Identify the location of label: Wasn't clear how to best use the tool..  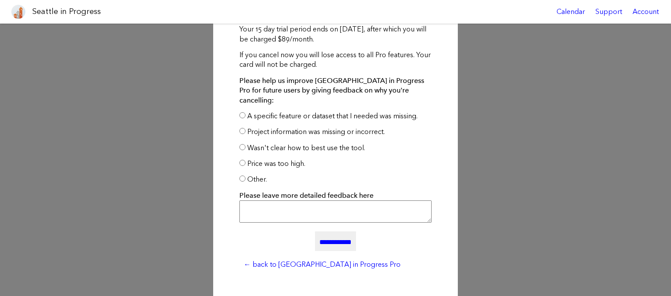
(306, 148).